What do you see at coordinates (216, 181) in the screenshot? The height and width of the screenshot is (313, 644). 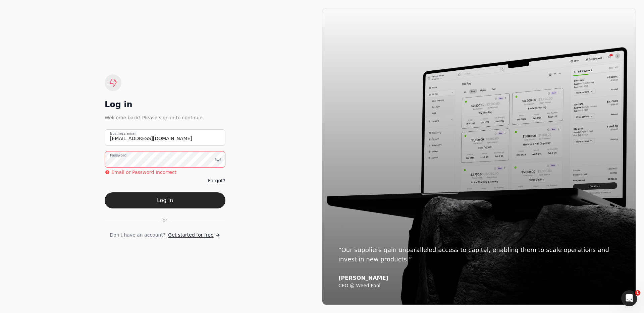 I see `a: Forgot?` at bounding box center [216, 181].